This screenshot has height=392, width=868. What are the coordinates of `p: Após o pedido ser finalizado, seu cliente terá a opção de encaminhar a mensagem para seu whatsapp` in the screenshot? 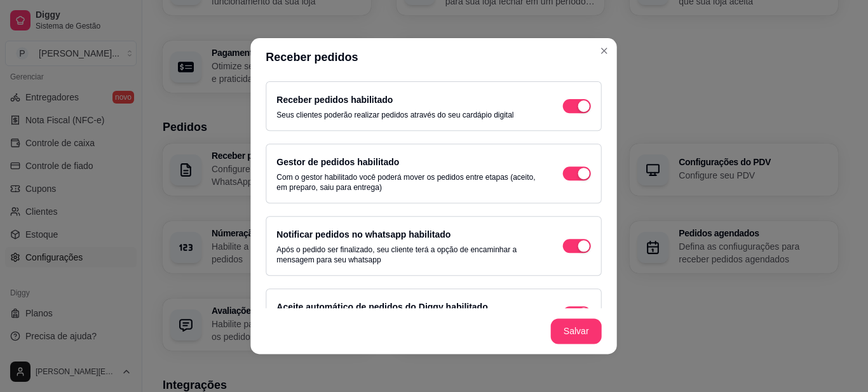 It's located at (407, 255).